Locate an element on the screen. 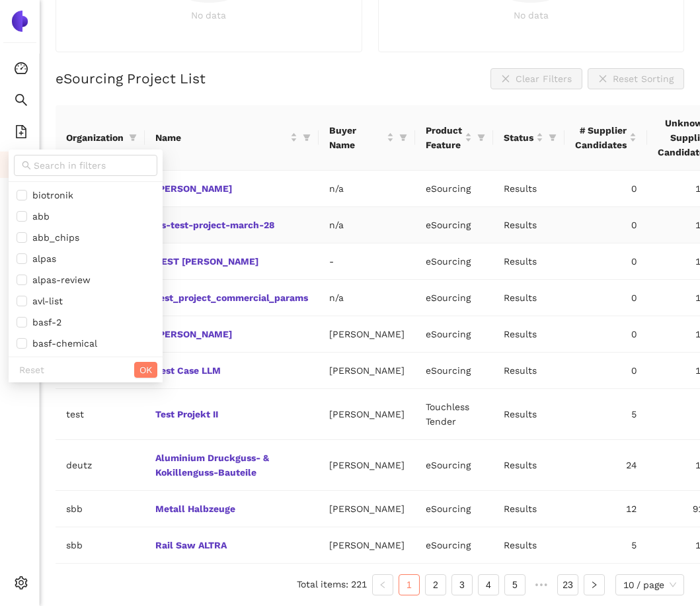 This screenshot has width=700, height=606. span: setting is located at coordinates (21, 584).